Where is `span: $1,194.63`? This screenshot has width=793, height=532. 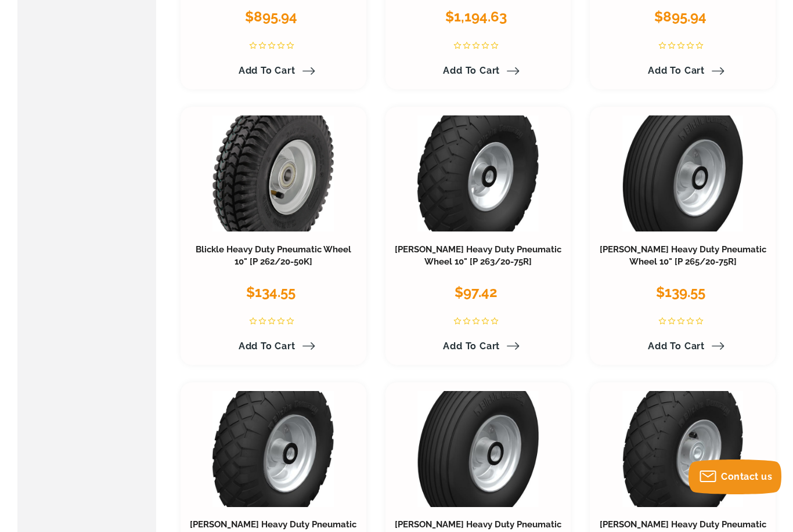
span: $1,194.63 is located at coordinates (476, 16).